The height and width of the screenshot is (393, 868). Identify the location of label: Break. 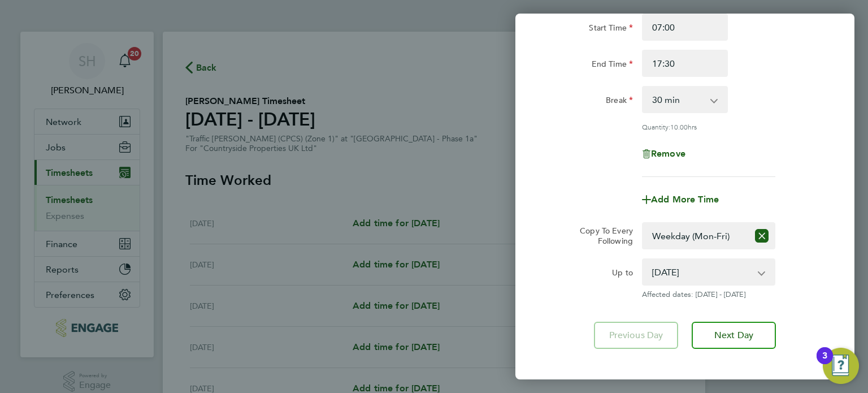
(620, 101).